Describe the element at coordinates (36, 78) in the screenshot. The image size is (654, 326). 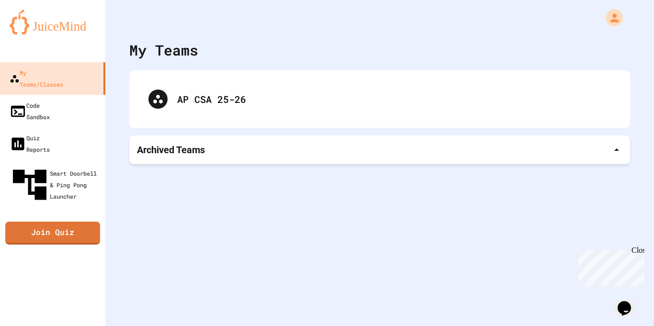
I see `div: My Teams/Classes` at that location.